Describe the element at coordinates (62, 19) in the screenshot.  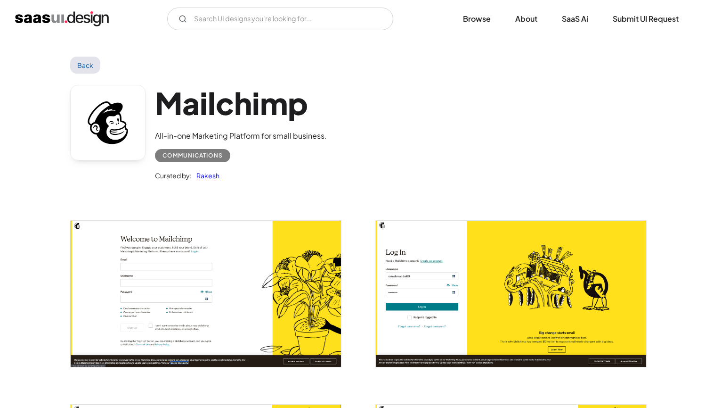
I see `a: home` at that location.